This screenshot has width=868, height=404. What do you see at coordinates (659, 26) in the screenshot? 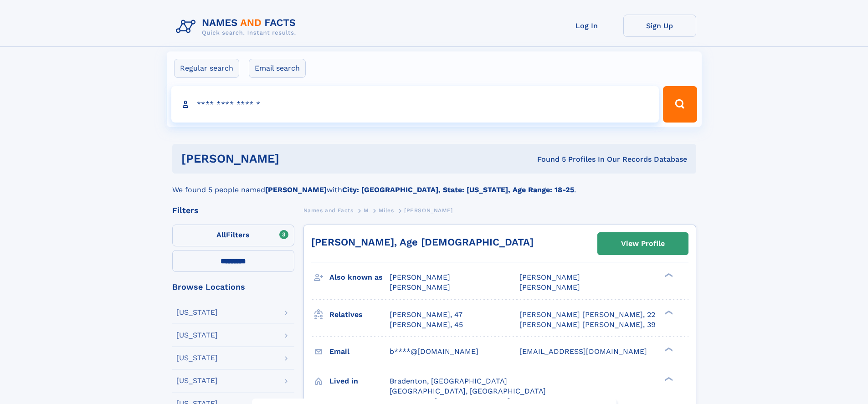
I see `a: Sign Up` at bounding box center [659, 26].